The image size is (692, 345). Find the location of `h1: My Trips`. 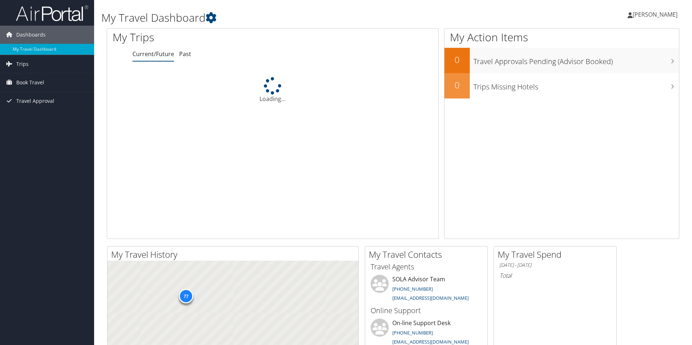

h1: My Trips is located at coordinates (204, 37).